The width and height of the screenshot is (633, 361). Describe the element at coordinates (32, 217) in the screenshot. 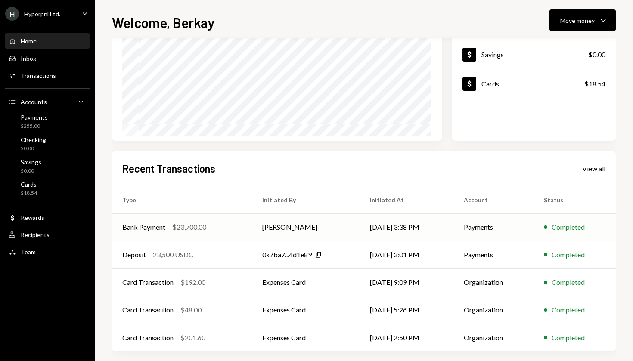

I see `div: Rewards` at that location.